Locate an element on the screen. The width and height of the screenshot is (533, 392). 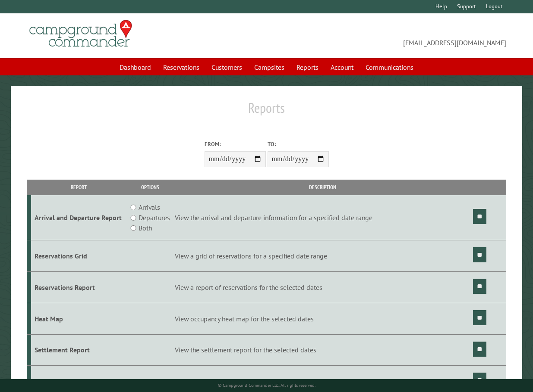
td: View the arrival and departure information for a specified date range is located at coordinates (323, 218).